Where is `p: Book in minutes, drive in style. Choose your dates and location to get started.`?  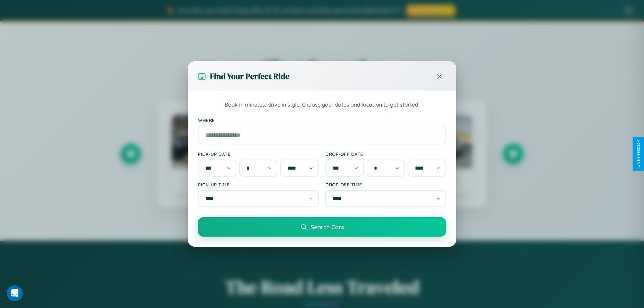 p: Book in minutes, drive in style. Choose your dates and location to get started. is located at coordinates (322, 105).